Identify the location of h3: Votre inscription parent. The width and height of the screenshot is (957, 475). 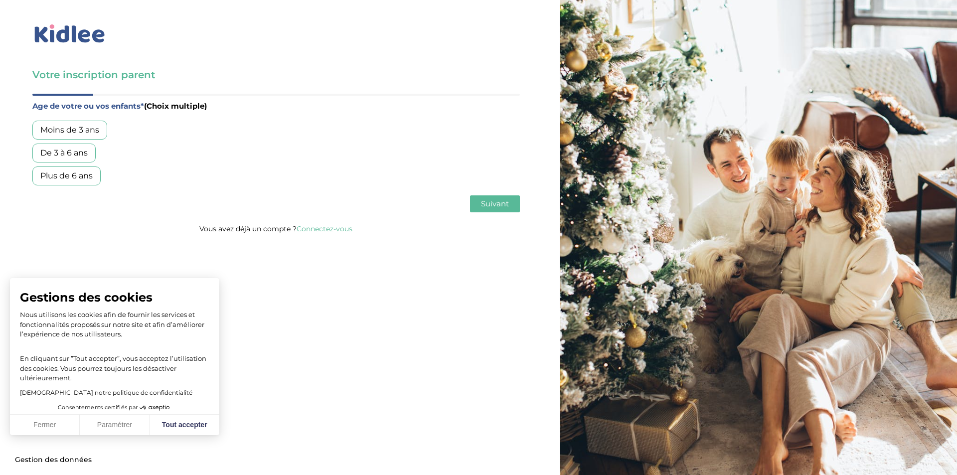
(276, 75).